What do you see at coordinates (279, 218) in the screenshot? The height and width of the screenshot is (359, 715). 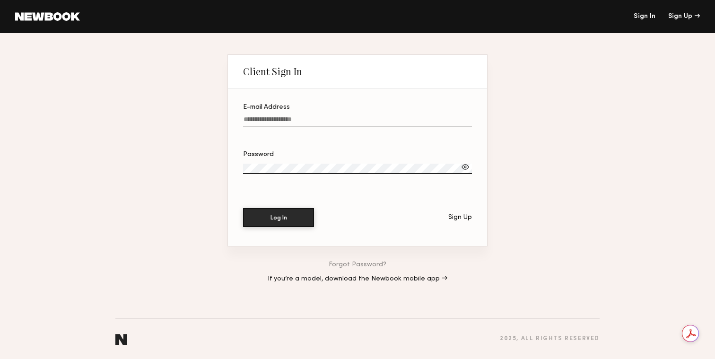 I see `button: Log In` at bounding box center [279, 218].